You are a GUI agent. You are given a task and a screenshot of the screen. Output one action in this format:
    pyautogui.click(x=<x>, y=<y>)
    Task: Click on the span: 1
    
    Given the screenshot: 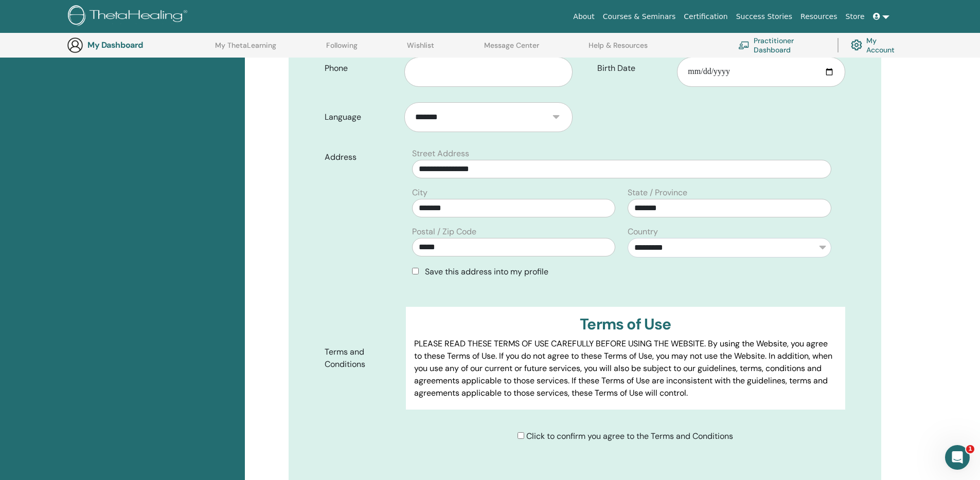 What is the action you would take?
    pyautogui.click(x=971, y=450)
    